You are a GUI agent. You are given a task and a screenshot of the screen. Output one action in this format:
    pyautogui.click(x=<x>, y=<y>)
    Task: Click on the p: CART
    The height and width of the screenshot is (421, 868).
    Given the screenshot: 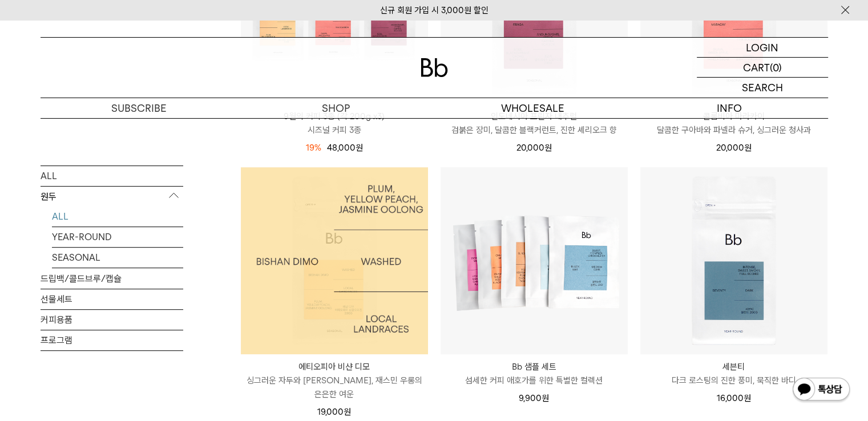 What is the action you would take?
    pyautogui.click(x=756, y=67)
    